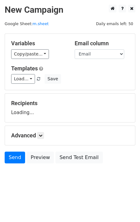 This screenshot has height=222, width=140. I want to click on small: Google Sheet:, so click(27, 24).